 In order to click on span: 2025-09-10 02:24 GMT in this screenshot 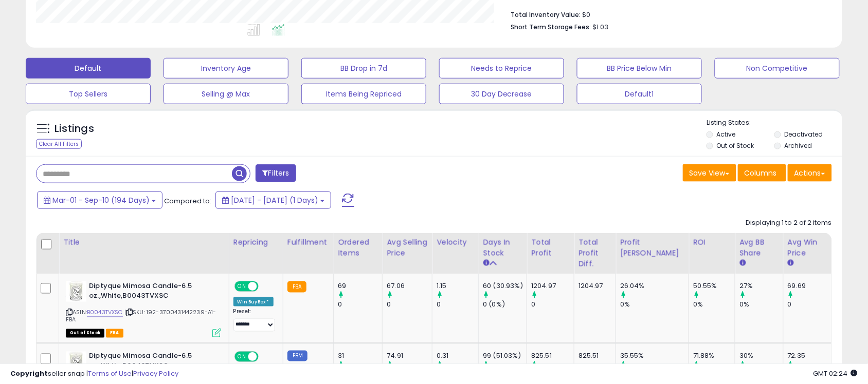, I will do `click(835, 374)`.